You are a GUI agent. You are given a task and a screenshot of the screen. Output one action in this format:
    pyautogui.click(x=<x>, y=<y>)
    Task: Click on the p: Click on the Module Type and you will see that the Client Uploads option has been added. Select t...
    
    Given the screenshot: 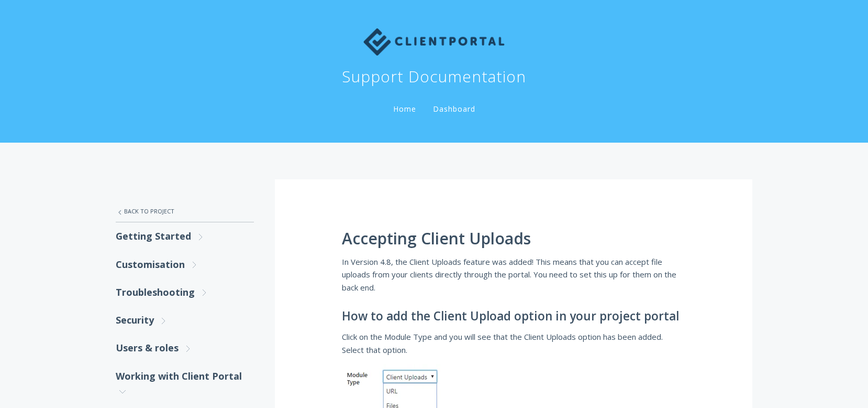 What is the action you would take?
    pyautogui.click(x=513, y=343)
    